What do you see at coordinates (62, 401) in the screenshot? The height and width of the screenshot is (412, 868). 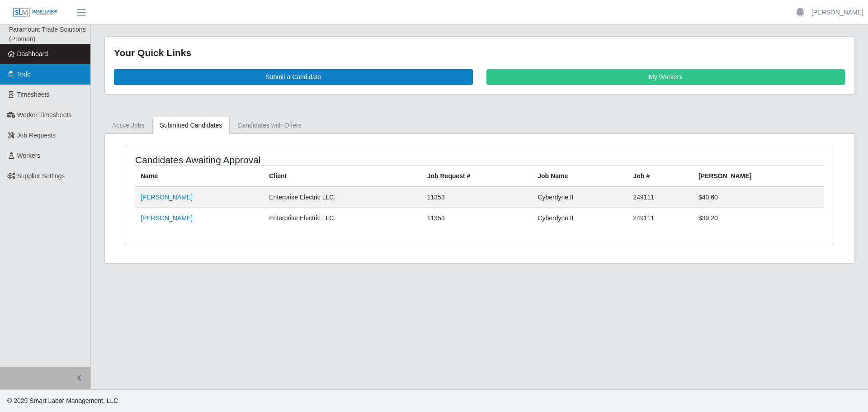 I see `span: © 2025 Smart Labor Management, LLC` at bounding box center [62, 401].